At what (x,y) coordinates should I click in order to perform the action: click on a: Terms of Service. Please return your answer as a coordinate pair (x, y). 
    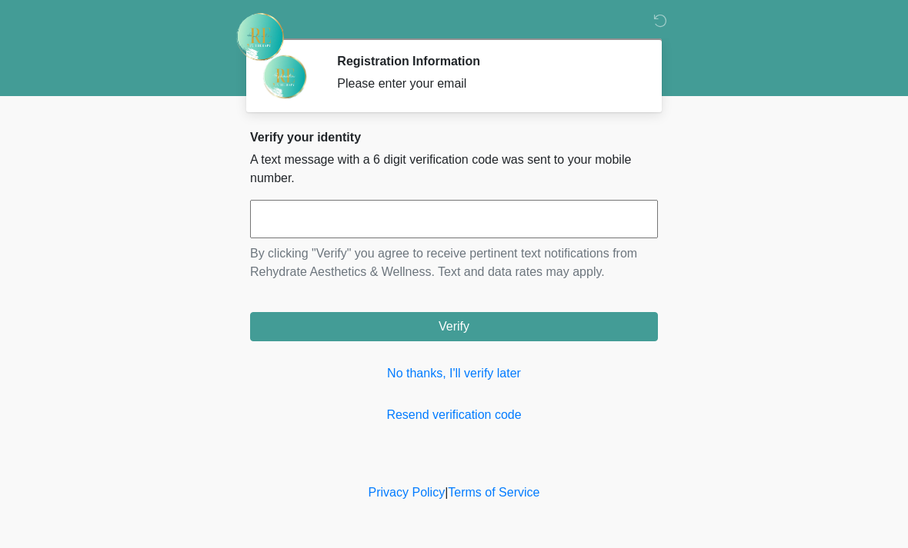
    Looking at the image, I should click on (493, 492).